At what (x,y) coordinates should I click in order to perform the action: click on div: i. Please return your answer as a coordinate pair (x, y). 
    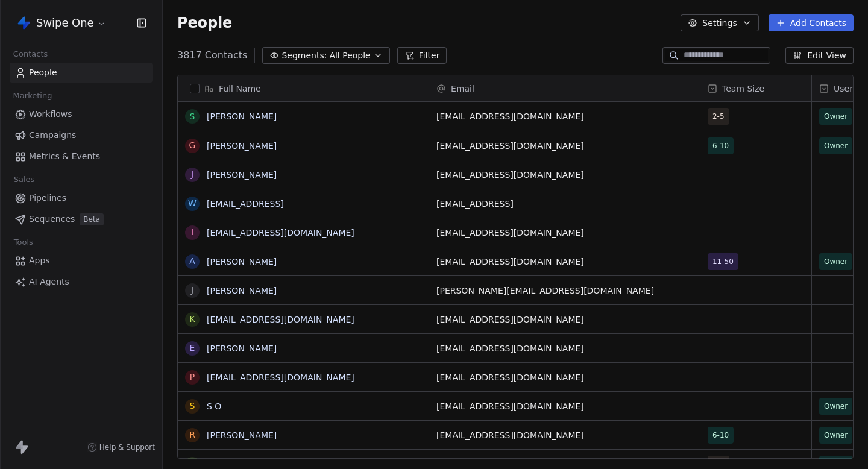
    Looking at the image, I should click on (192, 232).